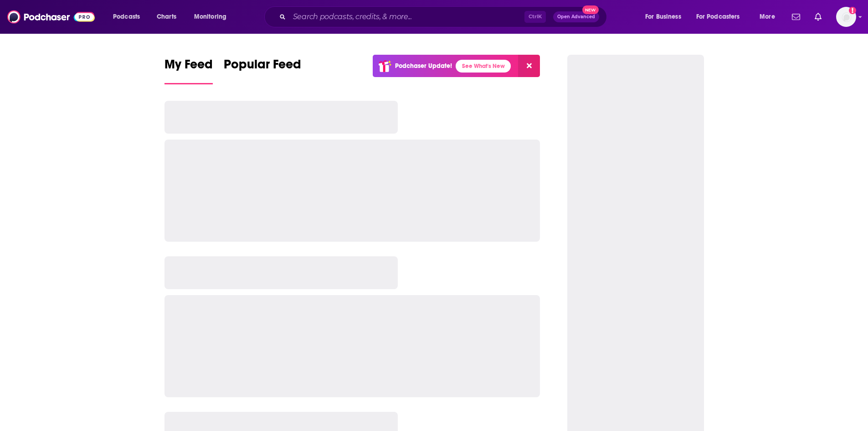 This screenshot has height=431, width=868. What do you see at coordinates (535, 17) in the screenshot?
I see `span: Ctrl K` at bounding box center [535, 17].